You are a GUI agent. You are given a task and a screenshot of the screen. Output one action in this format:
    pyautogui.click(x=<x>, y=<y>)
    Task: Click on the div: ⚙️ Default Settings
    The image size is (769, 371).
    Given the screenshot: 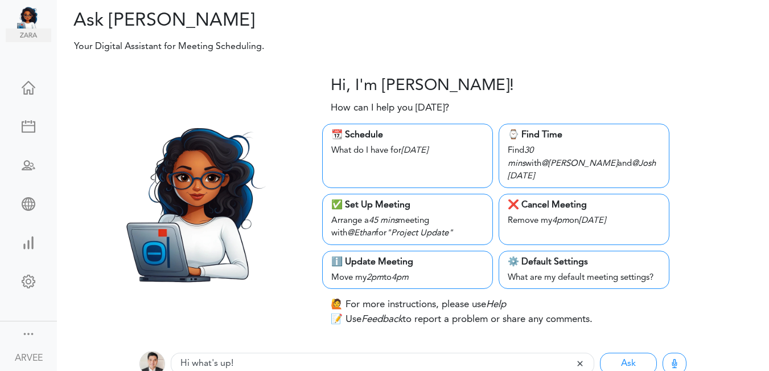 What is the action you would take?
    pyautogui.click(x=584, y=262)
    